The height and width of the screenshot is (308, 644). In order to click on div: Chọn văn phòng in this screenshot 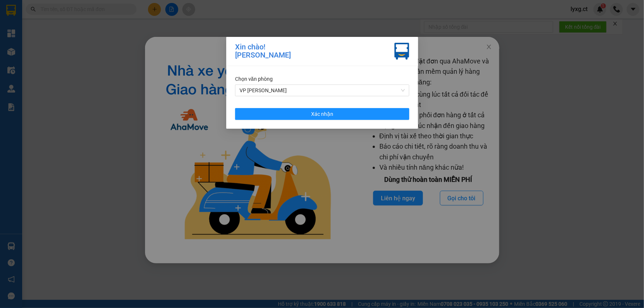, I will do `click(322, 79)`.